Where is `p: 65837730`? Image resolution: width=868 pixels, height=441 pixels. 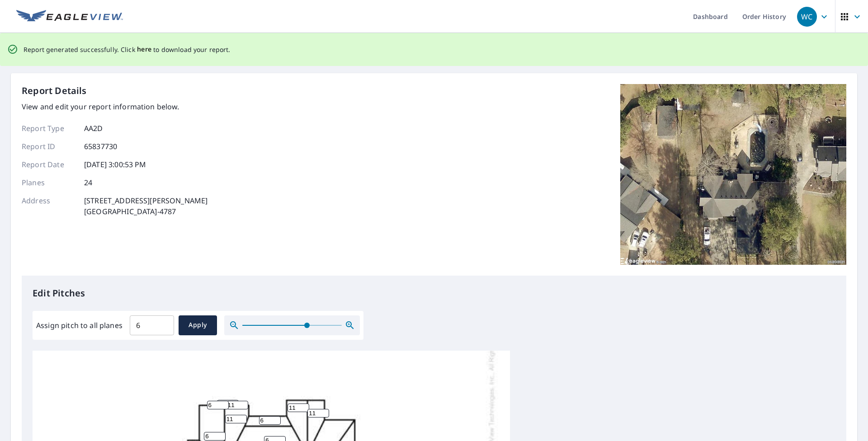 p: 65837730 is located at coordinates (100, 146).